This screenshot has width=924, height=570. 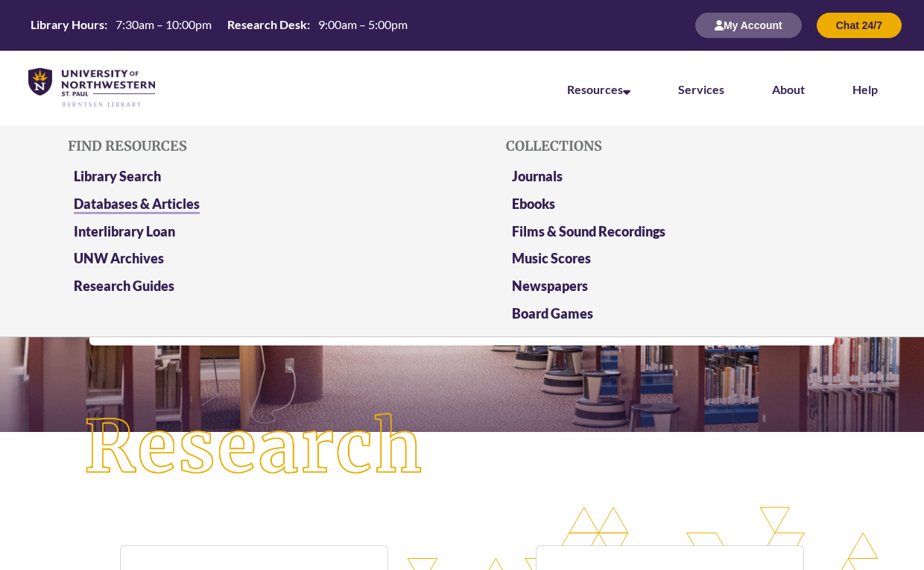 What do you see at coordinates (860, 25) in the screenshot?
I see `a: Chat 24/7` at bounding box center [860, 25].